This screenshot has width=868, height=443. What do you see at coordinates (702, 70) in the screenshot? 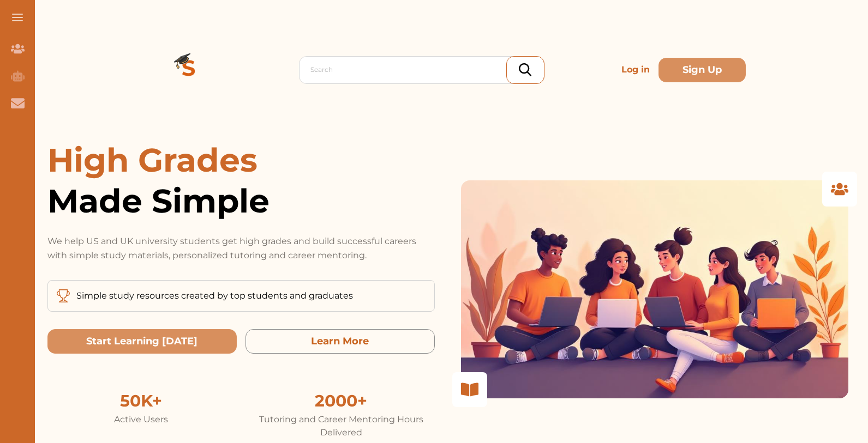
I see `button: Sign Up` at bounding box center [702, 70].